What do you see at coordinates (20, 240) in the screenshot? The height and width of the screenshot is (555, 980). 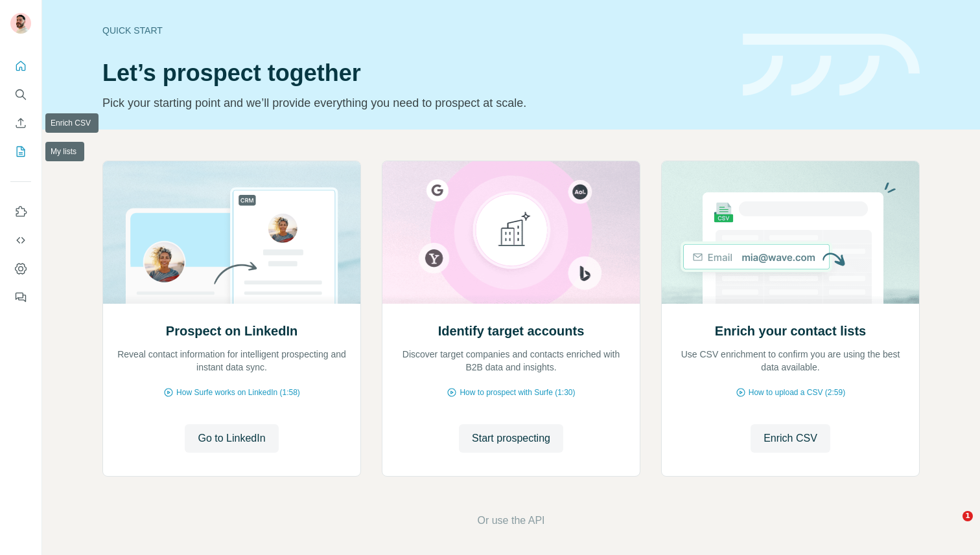 I see `button: Use Surfe API` at bounding box center [20, 240].